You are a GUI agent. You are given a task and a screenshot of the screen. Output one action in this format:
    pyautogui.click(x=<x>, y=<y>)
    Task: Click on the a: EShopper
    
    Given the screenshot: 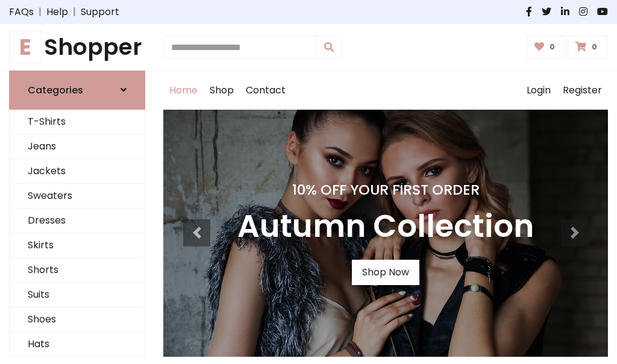 What is the action you would take?
    pyautogui.click(x=77, y=47)
    